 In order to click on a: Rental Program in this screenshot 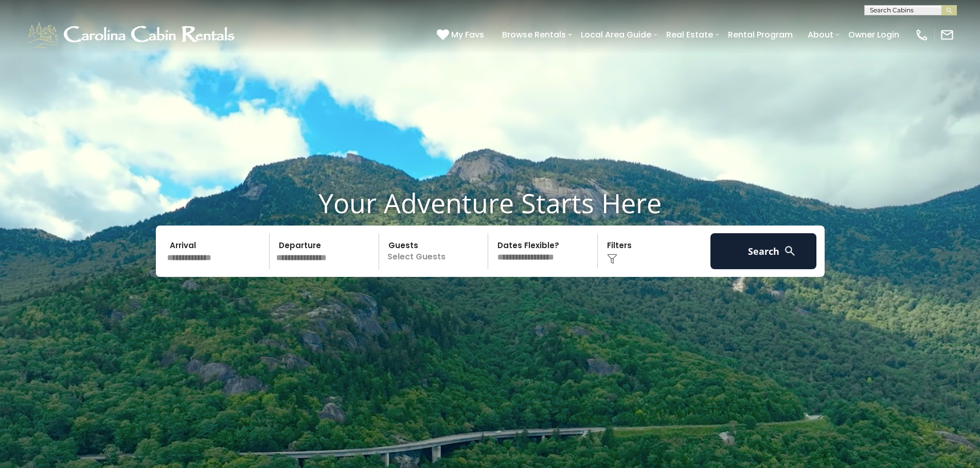, I will do `click(761, 35)`.